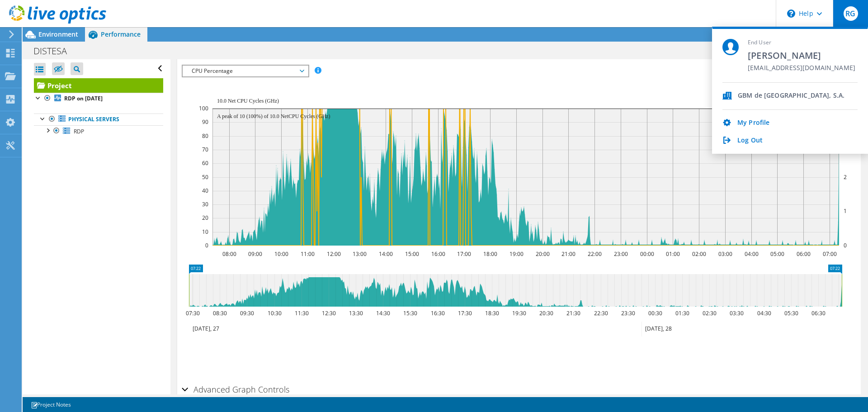  I want to click on text: 12:30, so click(329, 313).